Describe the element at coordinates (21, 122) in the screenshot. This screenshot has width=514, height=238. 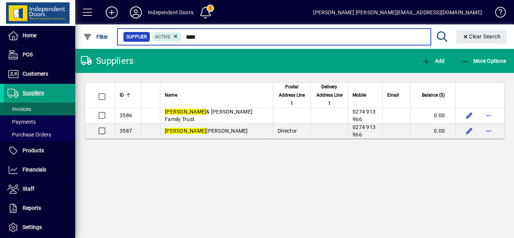
I see `span: Payments` at that location.